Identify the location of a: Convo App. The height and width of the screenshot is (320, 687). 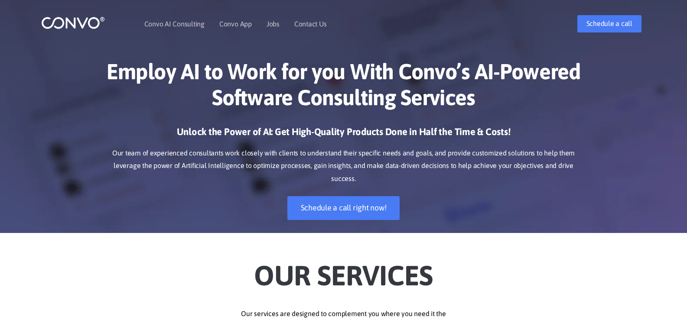
(235, 24).